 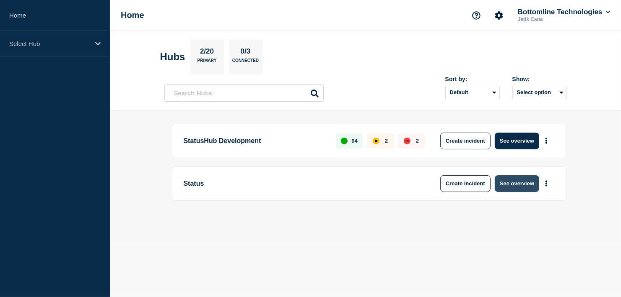 What do you see at coordinates (244, 93) in the screenshot?
I see `input: Search Hubs` at bounding box center [244, 93].